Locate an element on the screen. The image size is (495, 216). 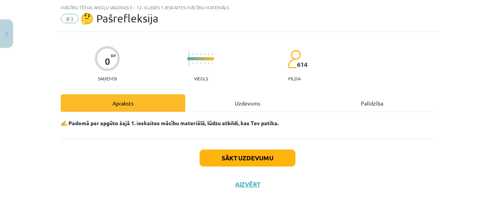
strong: ✍️ Padomā par apgūto šajā 1. ieskaites mācību materiālā, lūdzu atbildi, kas Tev patika. is located at coordinates (169, 123).